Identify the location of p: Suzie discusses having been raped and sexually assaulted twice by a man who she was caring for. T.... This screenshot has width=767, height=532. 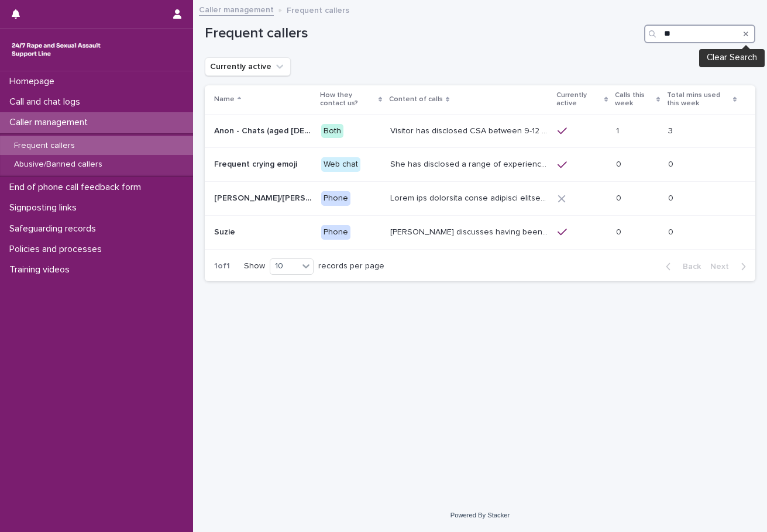
(470, 231).